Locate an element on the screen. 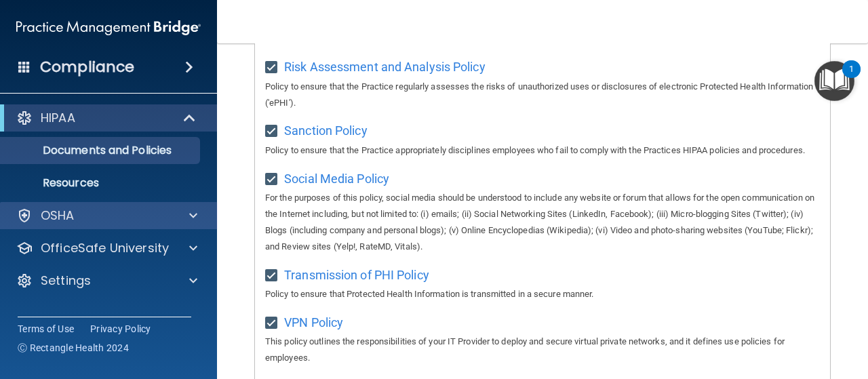 This screenshot has width=868, height=379. div: 1 is located at coordinates (851, 78).